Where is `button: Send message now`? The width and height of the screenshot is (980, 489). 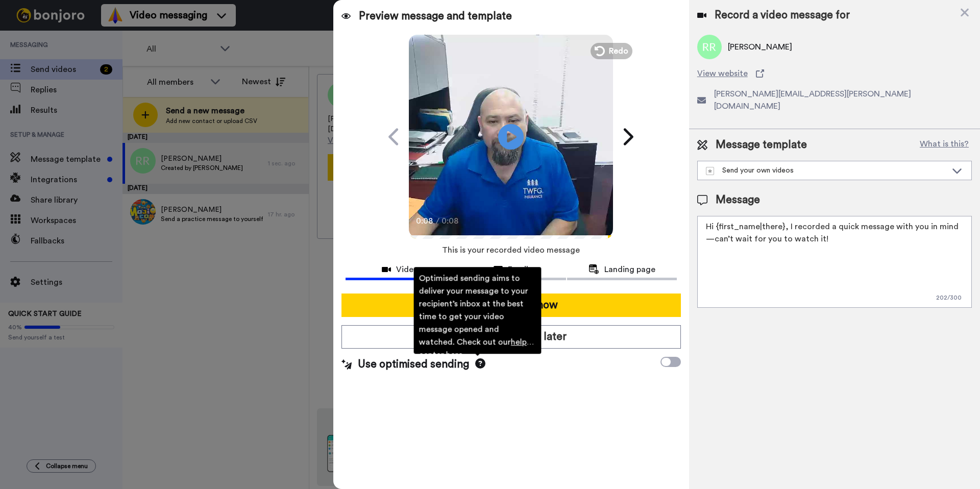
button: Send message now is located at coordinates (511, 305).